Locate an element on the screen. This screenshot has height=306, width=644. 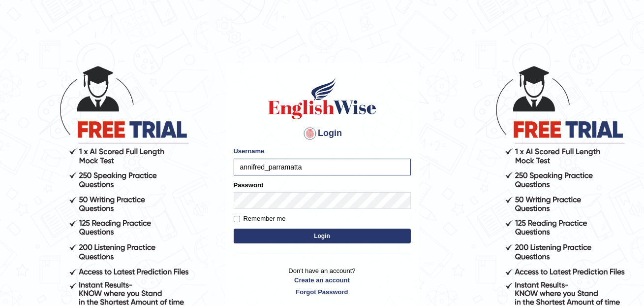
a: Forgot Password is located at coordinates (322, 292).